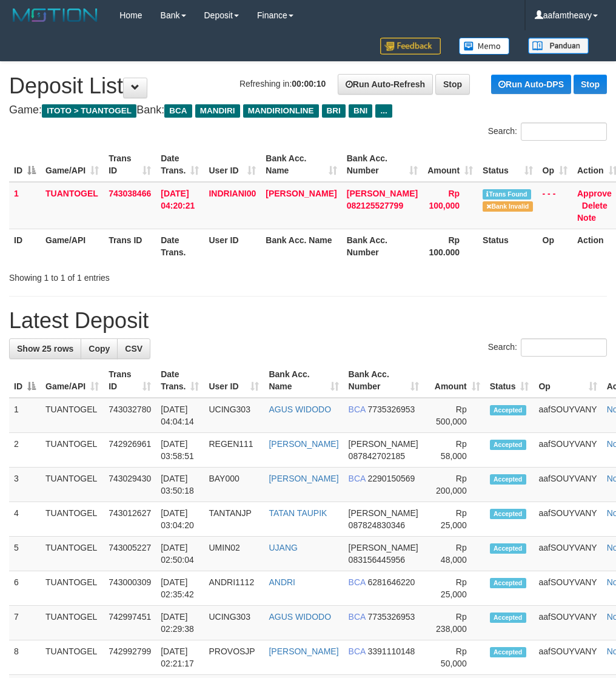 Image resolution: width=616 pixels, height=678 pixels. What do you see at coordinates (376, 525) in the screenshot?
I see `span: Copy 087824830346 to clipboard` at bounding box center [376, 525].